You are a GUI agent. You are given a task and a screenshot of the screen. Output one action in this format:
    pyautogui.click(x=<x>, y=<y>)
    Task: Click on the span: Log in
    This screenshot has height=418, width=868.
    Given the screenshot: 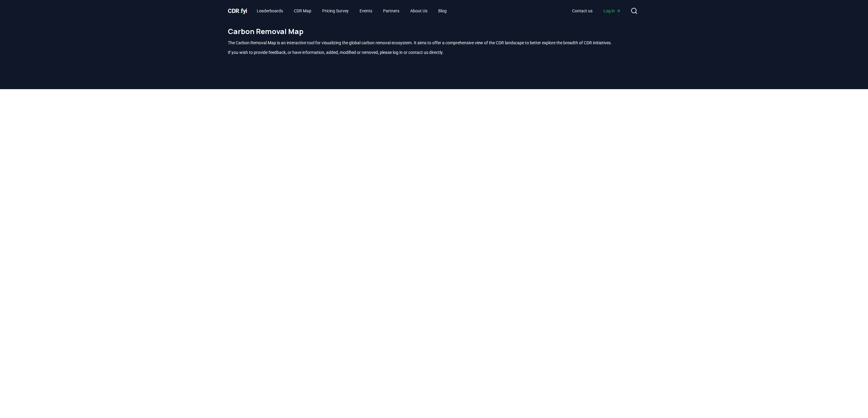 What is the action you would take?
    pyautogui.click(x=612, y=11)
    